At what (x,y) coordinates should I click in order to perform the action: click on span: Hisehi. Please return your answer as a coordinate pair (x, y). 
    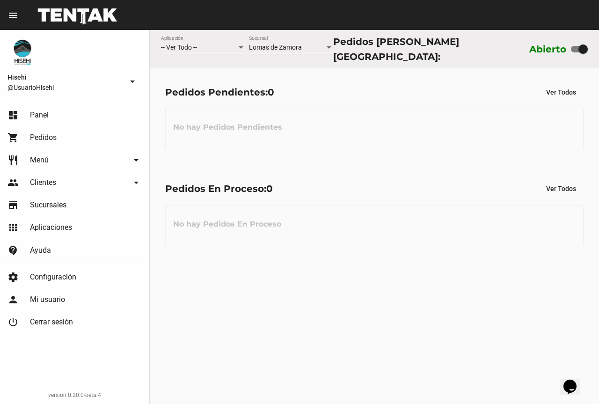
    Looking at the image, I should click on (65, 77).